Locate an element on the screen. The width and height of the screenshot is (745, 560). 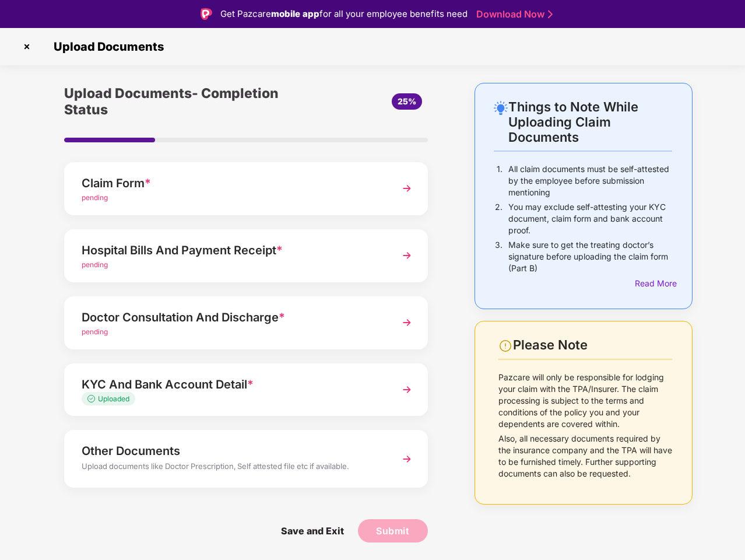
a: Download Now is located at coordinates (512, 14).